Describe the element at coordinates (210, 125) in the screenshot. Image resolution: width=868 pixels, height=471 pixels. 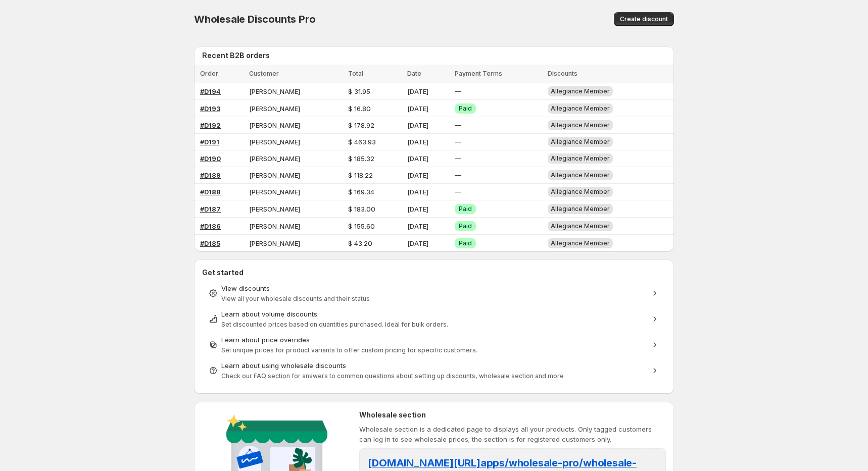
I see `span: #D192` at that location.